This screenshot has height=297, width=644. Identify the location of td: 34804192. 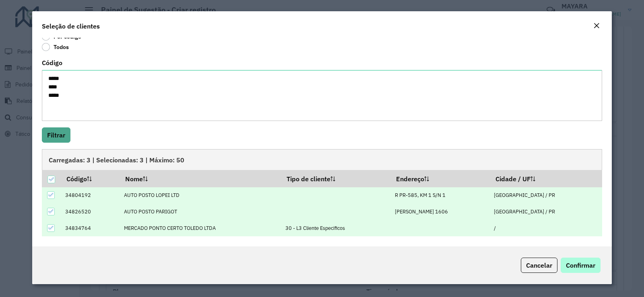
(90, 195).